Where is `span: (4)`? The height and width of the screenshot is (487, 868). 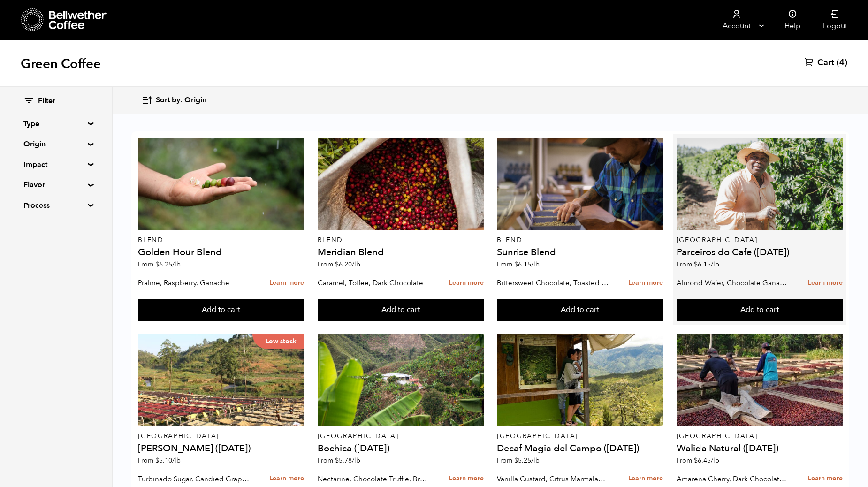
span: (4) is located at coordinates (842, 63).